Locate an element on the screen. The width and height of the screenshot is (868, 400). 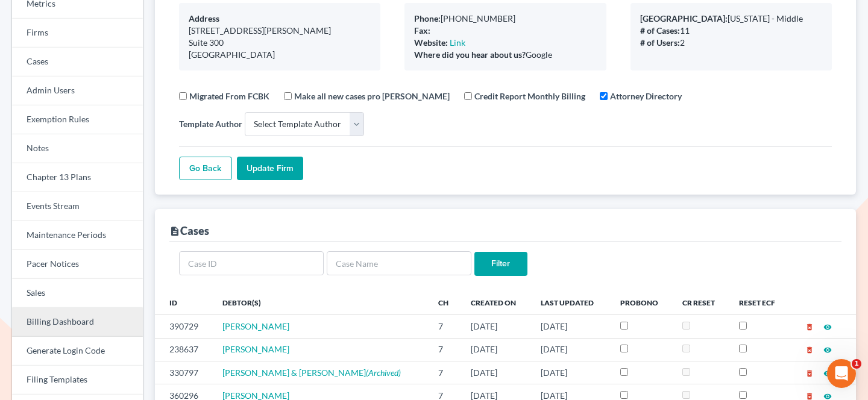
label: Template Author is located at coordinates (210, 123).